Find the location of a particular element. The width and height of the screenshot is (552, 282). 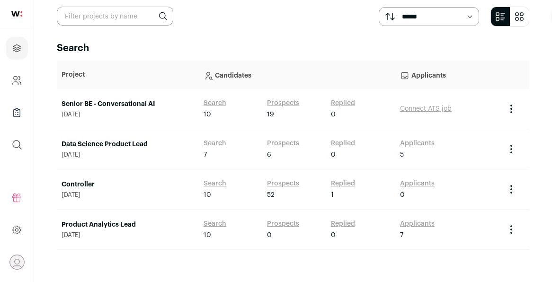

a: Connect ATS job is located at coordinates (426, 109).